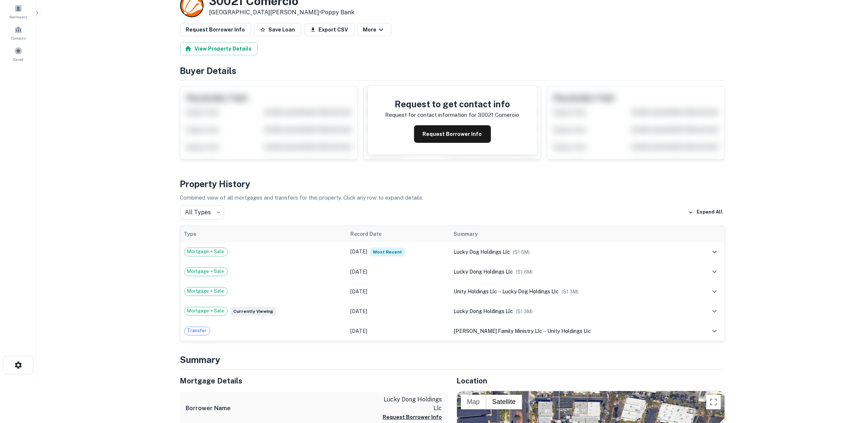 Image resolution: width=868 pixels, height=423 pixels. Describe the element at coordinates (452, 71) in the screenshot. I see `h4: Buyer Details` at that location.